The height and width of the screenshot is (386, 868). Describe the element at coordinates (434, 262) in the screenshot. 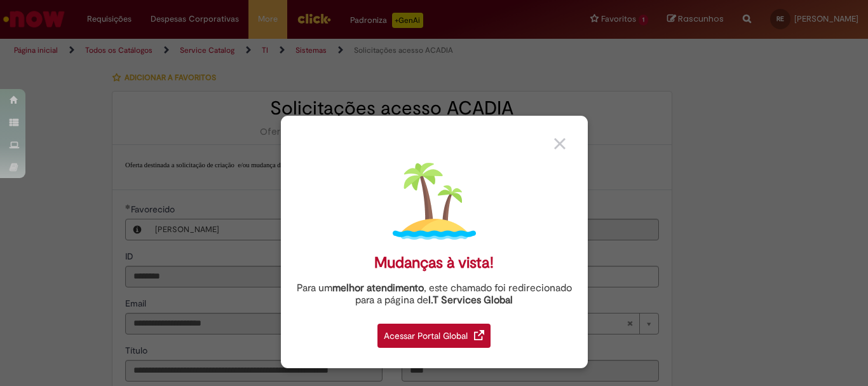

I see `div: Mudanças à vista!` at that location.